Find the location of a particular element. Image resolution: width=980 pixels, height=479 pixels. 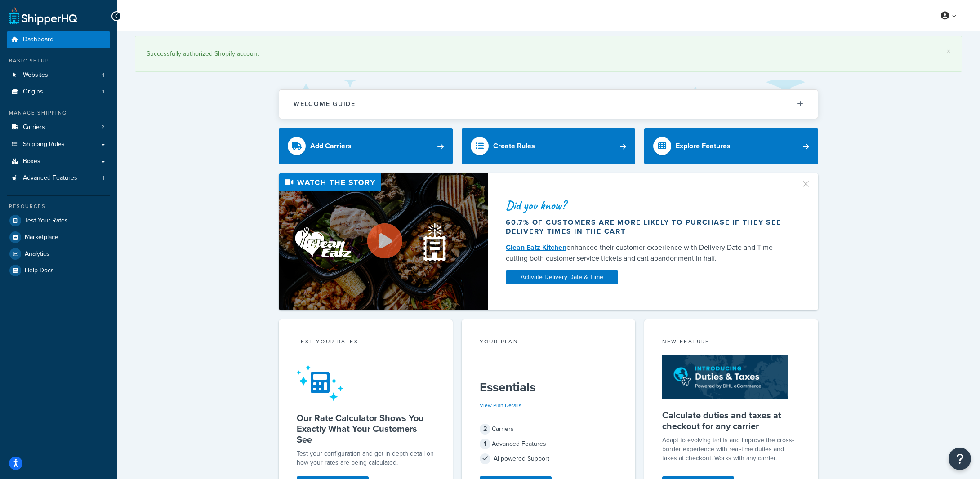

div: Did you know? is located at coordinates (648, 206).